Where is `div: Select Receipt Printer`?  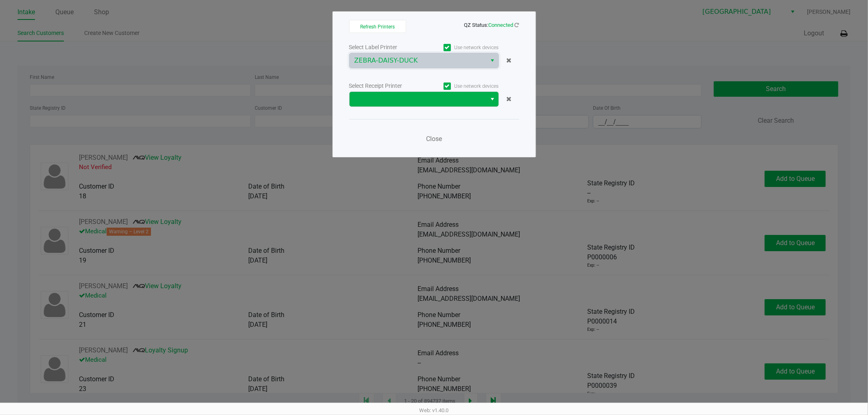
div: Select Receipt Printer is located at coordinates (386, 86).